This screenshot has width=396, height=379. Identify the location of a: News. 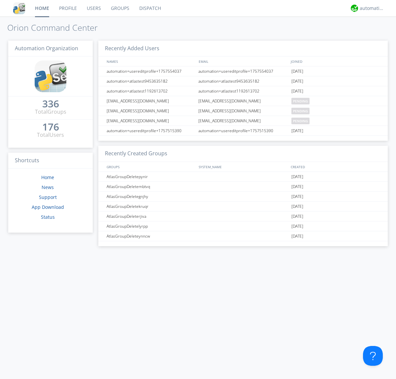
(48, 187).